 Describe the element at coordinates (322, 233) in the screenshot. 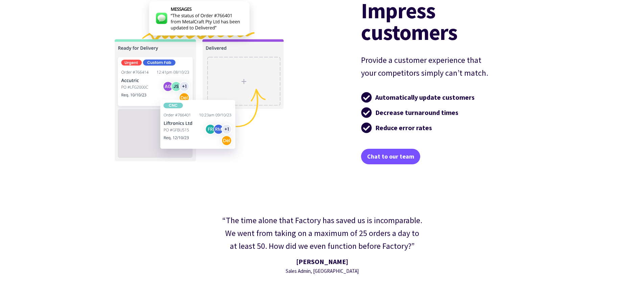

I see `div: “The time alone that Factory has saved us is incomparable. We went from taking on a maximum of 25...` at that location.